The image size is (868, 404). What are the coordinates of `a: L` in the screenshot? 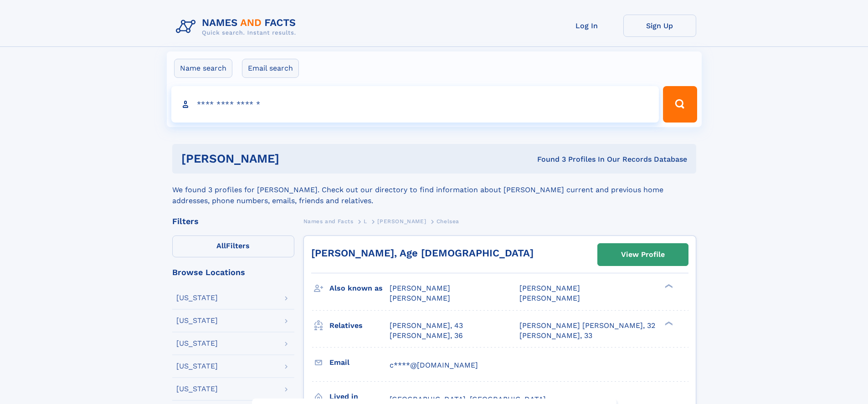 It's located at (365, 221).